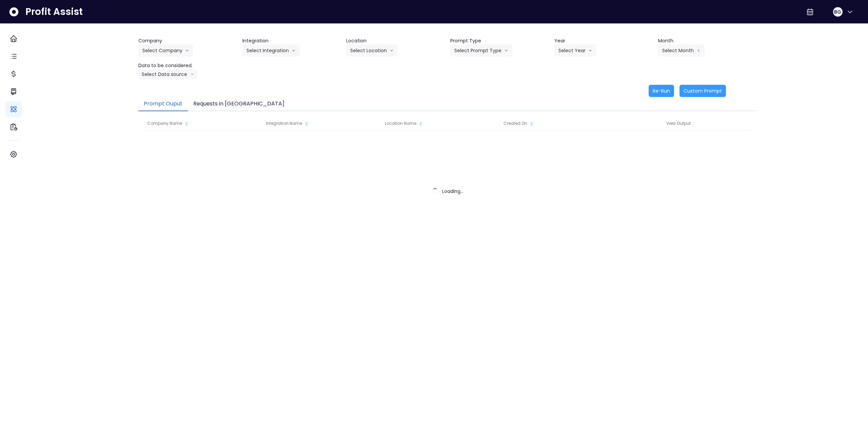  Describe the element at coordinates (481, 50) in the screenshot. I see `button: Select Prompt Typearrow down line` at that location.